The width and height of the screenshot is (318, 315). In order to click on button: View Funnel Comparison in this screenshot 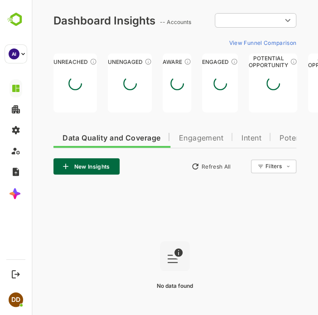, I will do `click(229, 43)`.